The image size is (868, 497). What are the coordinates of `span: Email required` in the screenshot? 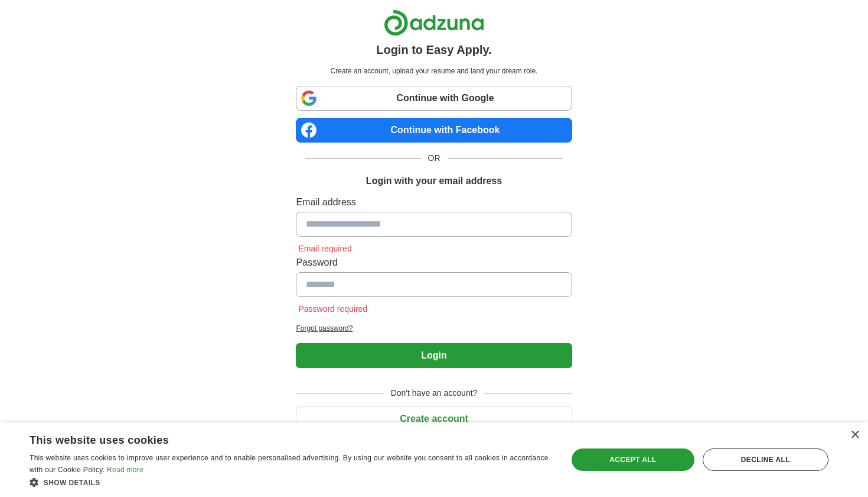 It's located at (325, 248).